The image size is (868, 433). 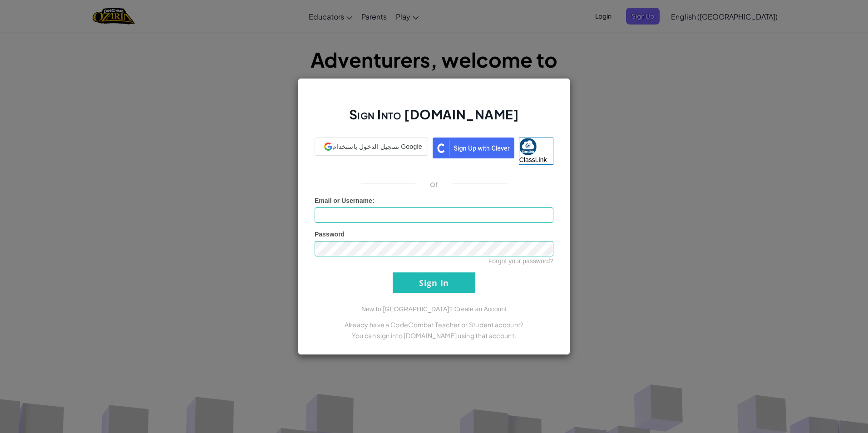 What do you see at coordinates (520, 261) in the screenshot?
I see `a: Forgot your password?` at bounding box center [520, 261].